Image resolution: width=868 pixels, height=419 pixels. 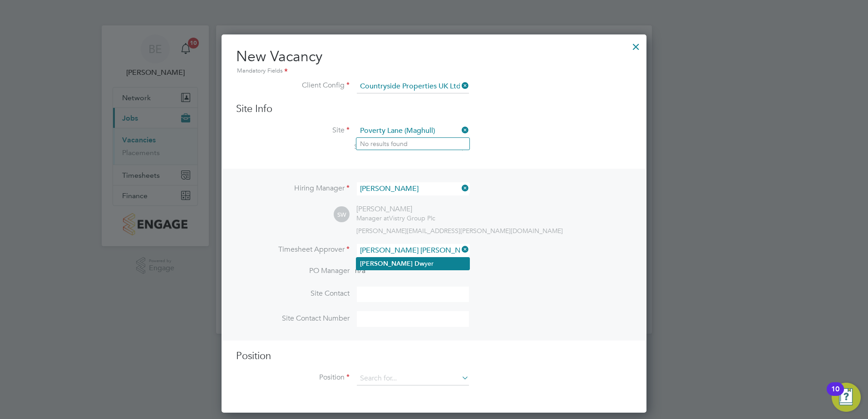 I want to click on b: Dw, so click(x=419, y=263).